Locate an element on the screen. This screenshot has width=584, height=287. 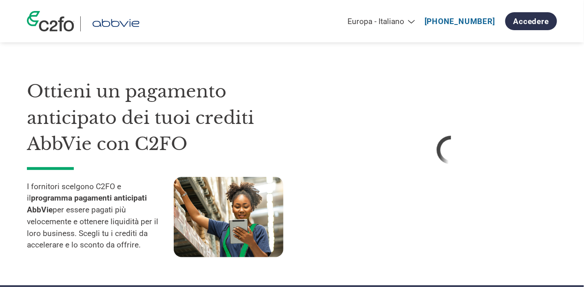
strong: programma pagamenti anticipati AbbVie is located at coordinates (87, 204).